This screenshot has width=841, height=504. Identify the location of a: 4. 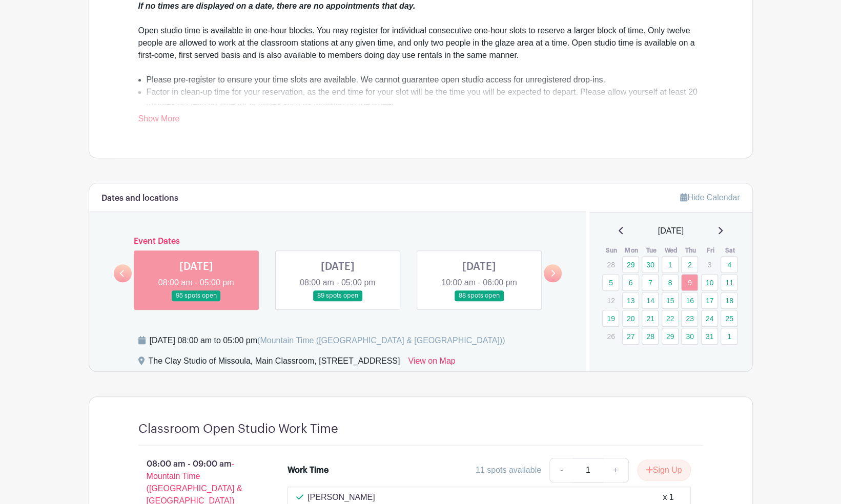
(729, 264).